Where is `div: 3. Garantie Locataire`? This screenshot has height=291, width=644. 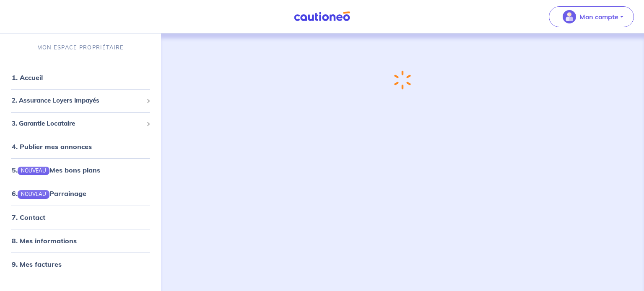
div: 3. Garantie Locataire is located at coordinates (81, 124).